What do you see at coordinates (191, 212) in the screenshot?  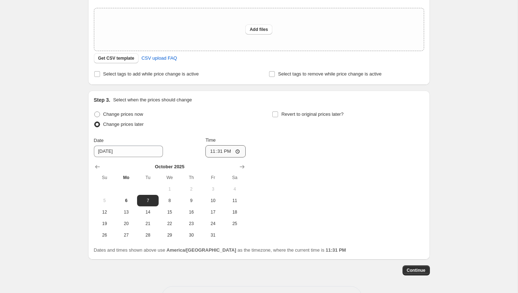 I see `button: Thursday October 16 2025` at bounding box center [191, 212].